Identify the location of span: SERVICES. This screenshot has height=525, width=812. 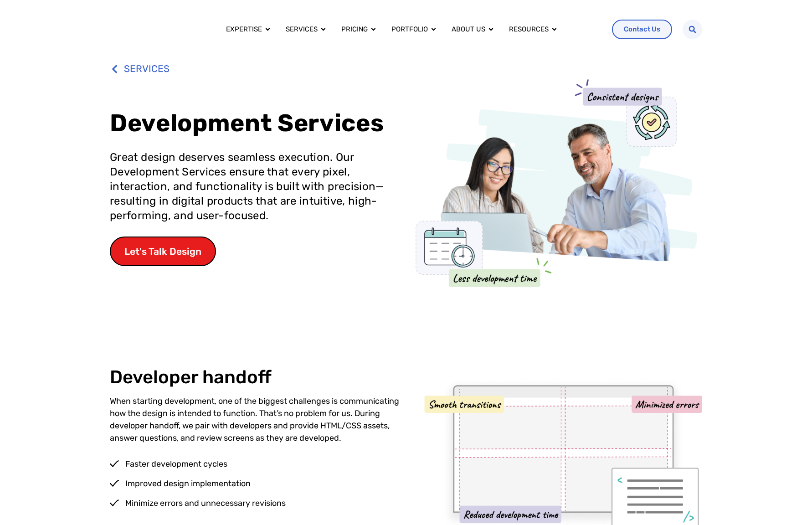
(145, 69).